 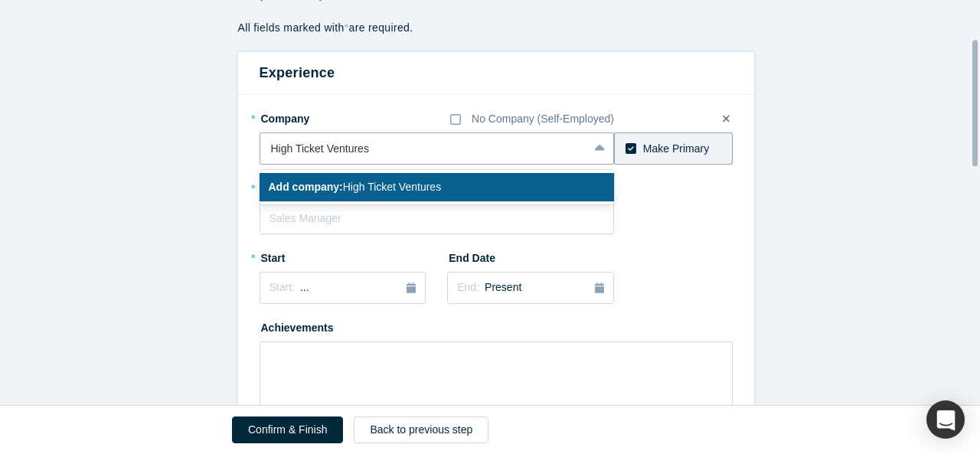 What do you see at coordinates (496, 73) in the screenshot?
I see `h3: Experience` at bounding box center [496, 73].